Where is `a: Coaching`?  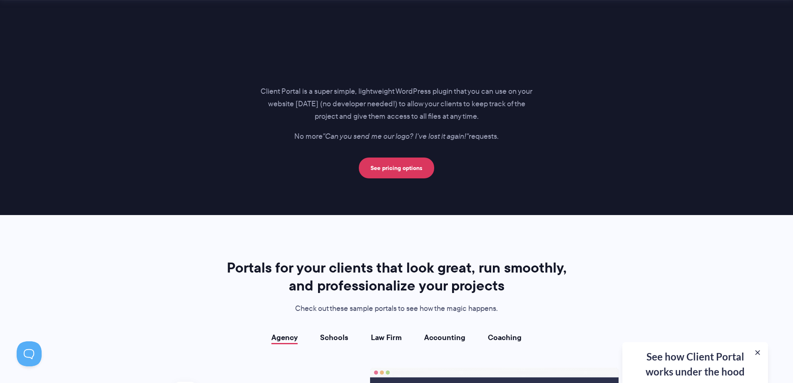
a: Coaching is located at coordinates (505, 337).